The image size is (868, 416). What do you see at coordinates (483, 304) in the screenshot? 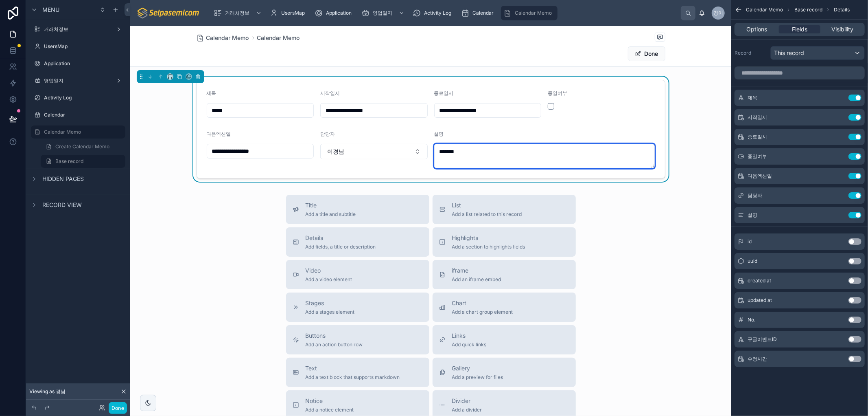
I see `span: Chart` at bounding box center [483, 304].